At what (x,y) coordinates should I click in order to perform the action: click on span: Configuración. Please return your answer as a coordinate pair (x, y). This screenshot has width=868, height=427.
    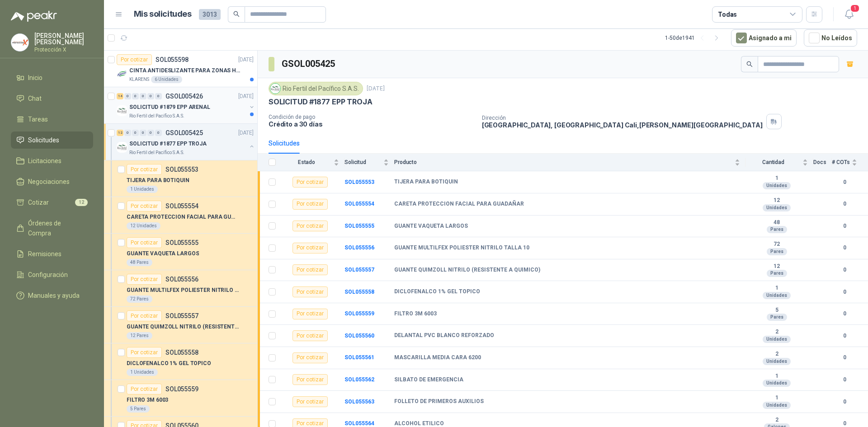
    Looking at the image, I should click on (48, 274).